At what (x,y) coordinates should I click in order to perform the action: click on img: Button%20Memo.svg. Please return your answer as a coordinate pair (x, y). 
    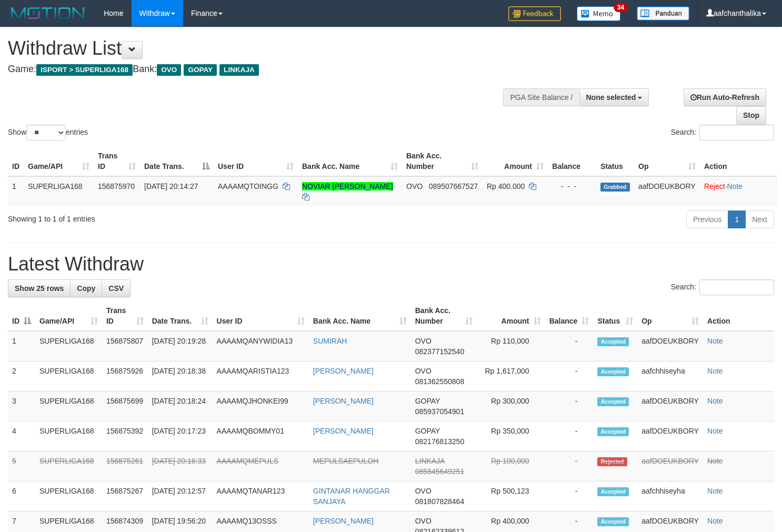
    Looking at the image, I should click on (599, 14).